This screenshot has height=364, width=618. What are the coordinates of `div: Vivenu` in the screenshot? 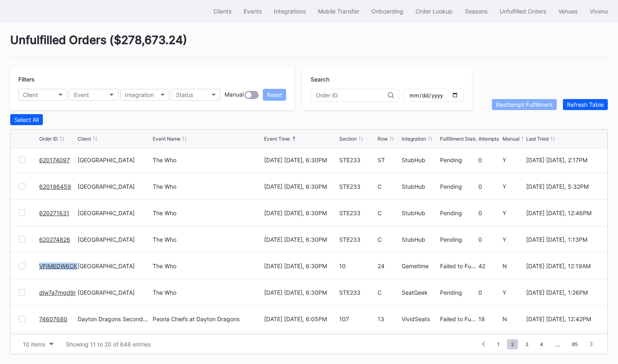 It's located at (599, 11).